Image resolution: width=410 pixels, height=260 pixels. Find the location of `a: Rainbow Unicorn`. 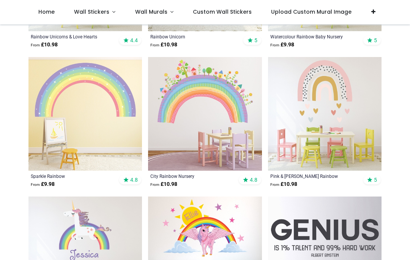

a: Rainbow Unicorn is located at coordinates (194, 36).